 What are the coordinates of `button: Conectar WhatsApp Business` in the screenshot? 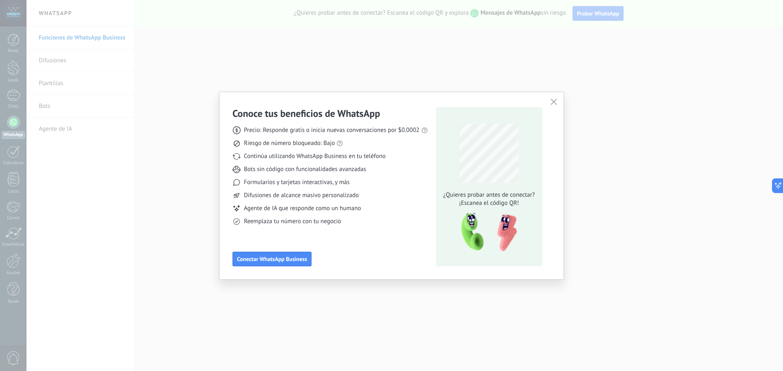 It's located at (272, 259).